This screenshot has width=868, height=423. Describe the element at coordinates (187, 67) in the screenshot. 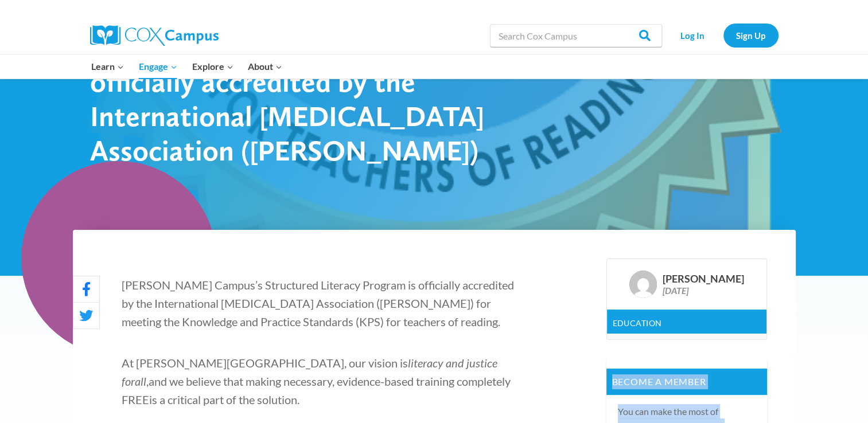

I see `nav: Primary Navigation` at that location.